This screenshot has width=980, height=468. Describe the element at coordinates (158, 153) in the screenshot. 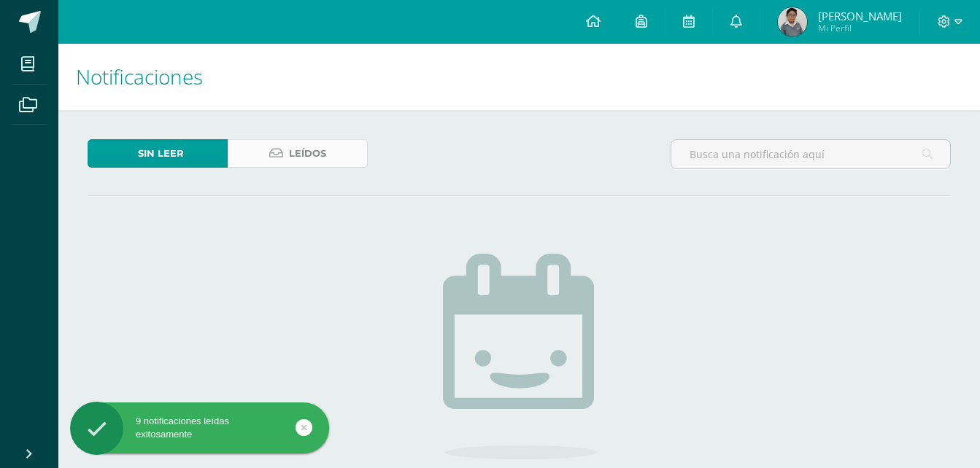

I see `a: Sin leer` at that location.